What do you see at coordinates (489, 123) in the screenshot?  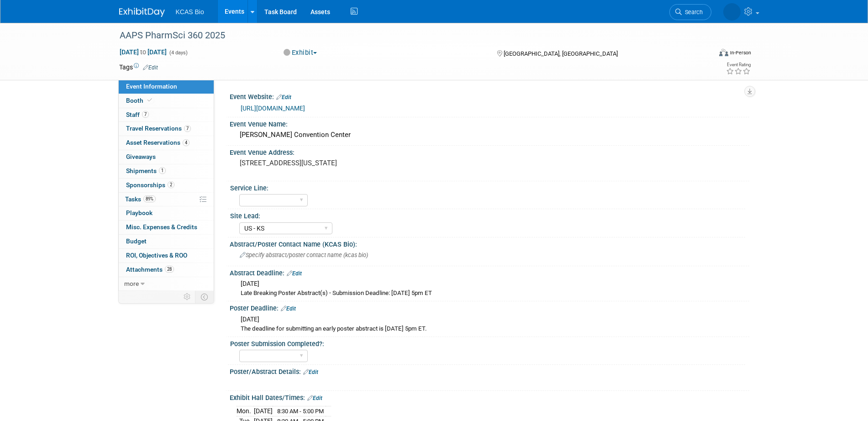 I see `div: Event Venue Name:` at bounding box center [489, 123].